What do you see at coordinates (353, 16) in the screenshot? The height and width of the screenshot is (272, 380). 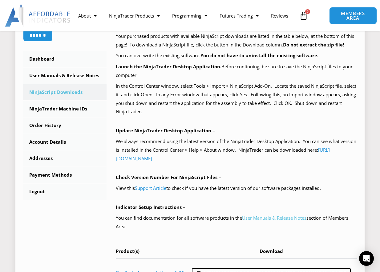 I see `span: MEMBERS AREA` at bounding box center [353, 16].